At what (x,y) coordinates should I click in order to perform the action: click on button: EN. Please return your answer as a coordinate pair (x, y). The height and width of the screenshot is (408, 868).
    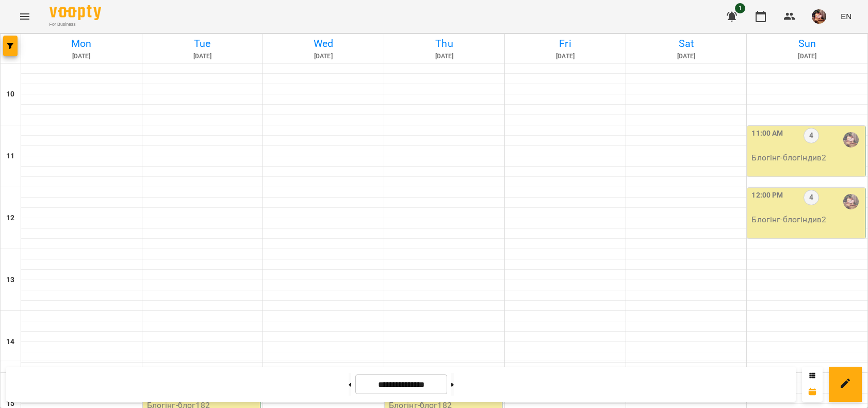
    Looking at the image, I should click on (845, 16).